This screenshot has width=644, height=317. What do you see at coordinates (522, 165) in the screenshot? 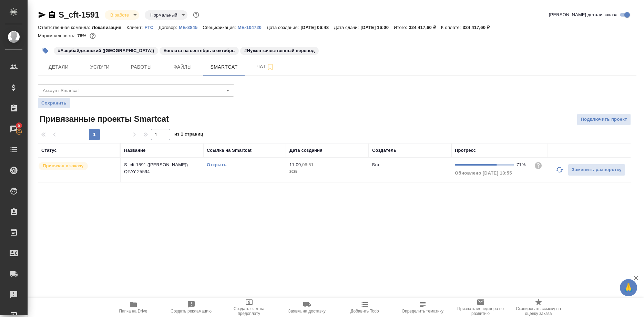
I see `div: 71%` at bounding box center [522, 165].